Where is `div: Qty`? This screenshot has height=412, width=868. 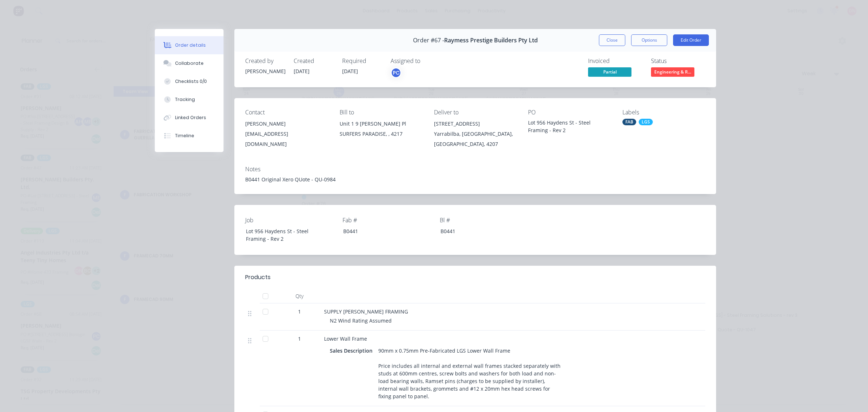 div: Qty is located at coordinates (300, 296).